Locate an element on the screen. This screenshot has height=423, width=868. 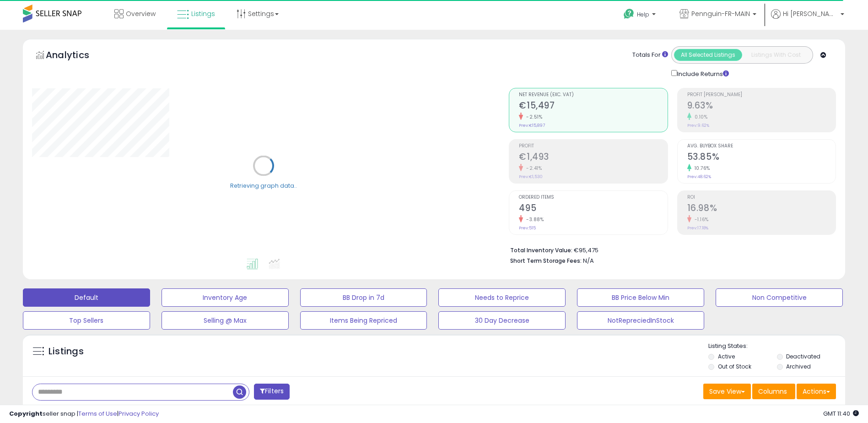
button: NotRepreciedInStock is located at coordinates (641, 320).